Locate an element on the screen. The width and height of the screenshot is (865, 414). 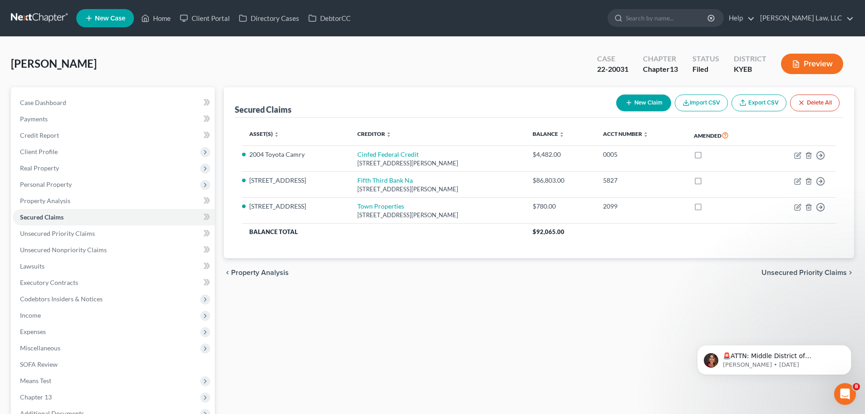
button: Preview is located at coordinates (812, 64).